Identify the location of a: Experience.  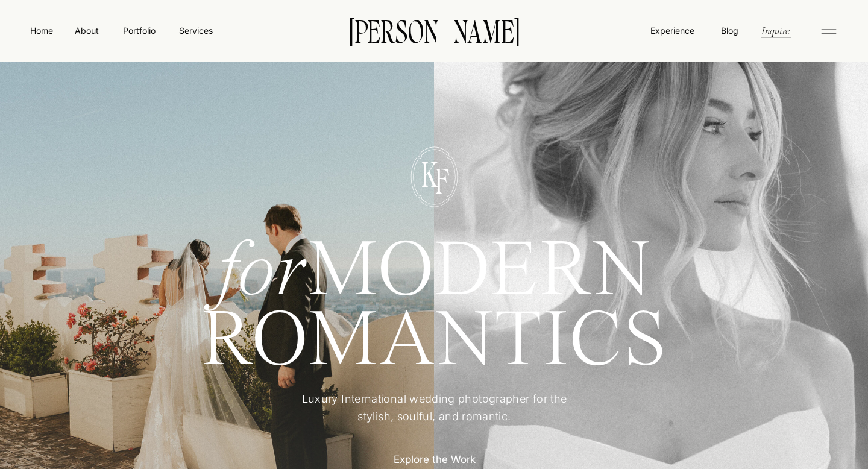
(672, 31).